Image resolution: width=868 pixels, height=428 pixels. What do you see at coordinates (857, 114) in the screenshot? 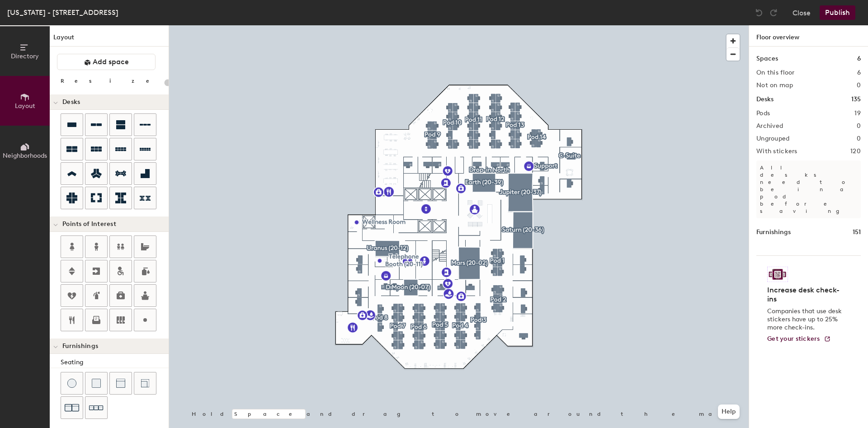
I see `h2: 19` at bounding box center [857, 114].